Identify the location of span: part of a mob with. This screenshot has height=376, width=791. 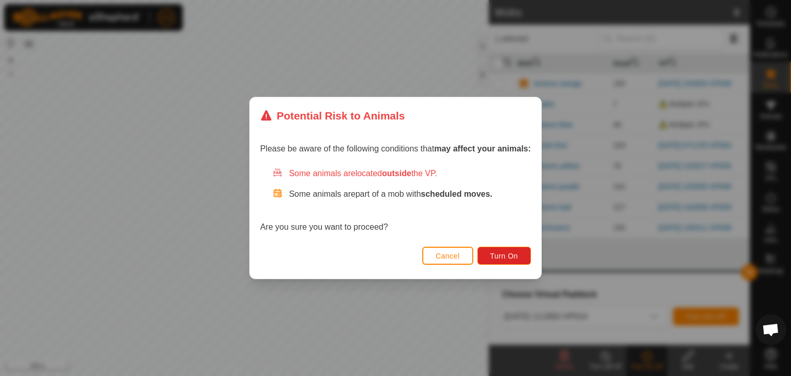
(424, 194).